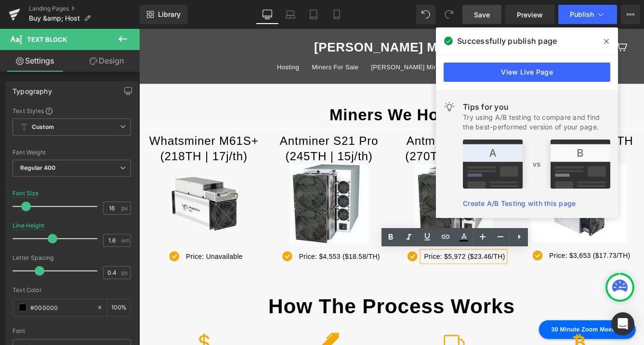  Describe the element at coordinates (164, 15) in the screenshot. I see `a: New Library` at that location.